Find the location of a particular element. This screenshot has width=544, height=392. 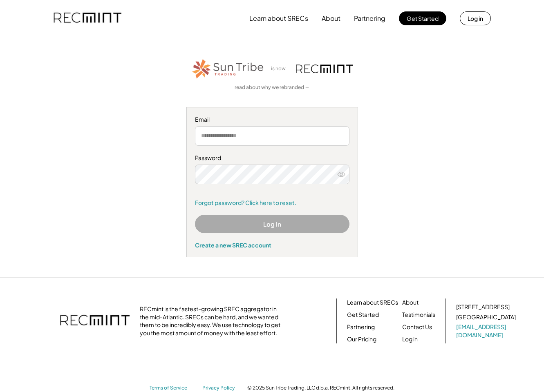

a: Log in is located at coordinates (410, 339).